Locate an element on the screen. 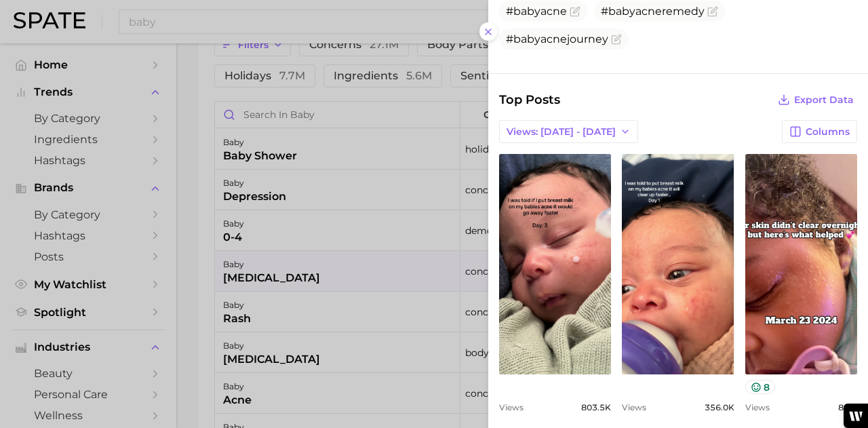  span: 356.0k is located at coordinates (719, 407).